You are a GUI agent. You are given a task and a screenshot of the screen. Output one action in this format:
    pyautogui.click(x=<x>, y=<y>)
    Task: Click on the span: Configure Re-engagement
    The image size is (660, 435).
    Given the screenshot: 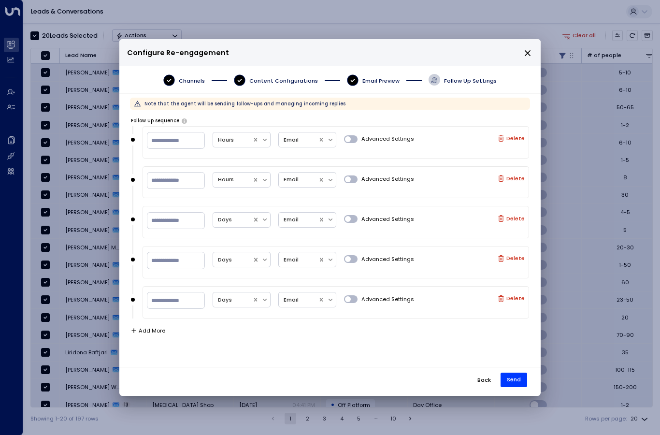 What is the action you would take?
    pyautogui.click(x=178, y=53)
    